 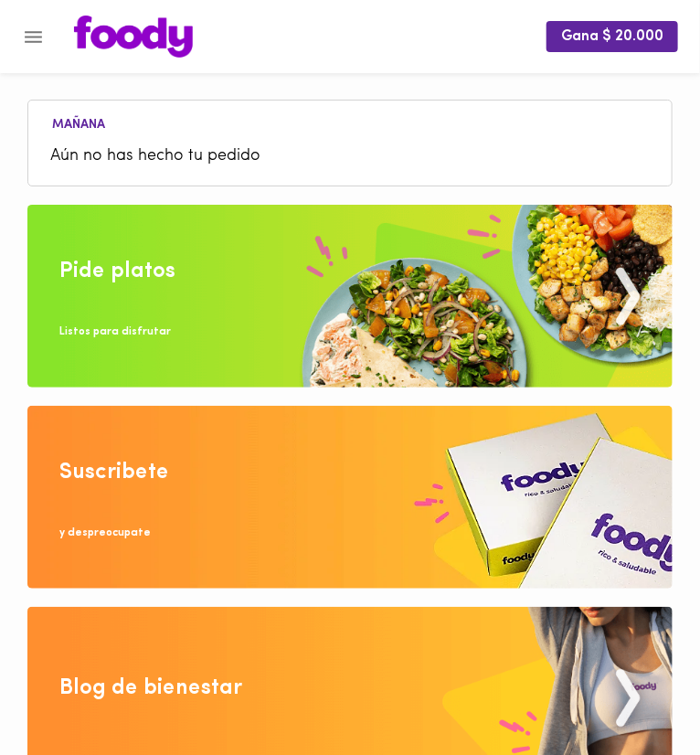 I want to click on img: logo.png, so click(x=133, y=36).